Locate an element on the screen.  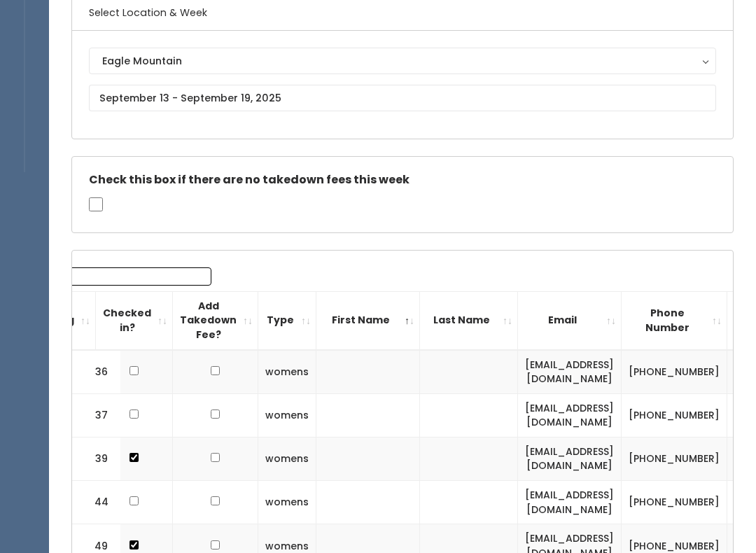
th: Add Takedown Fee?: activate to sort column ascending is located at coordinates (216, 321).